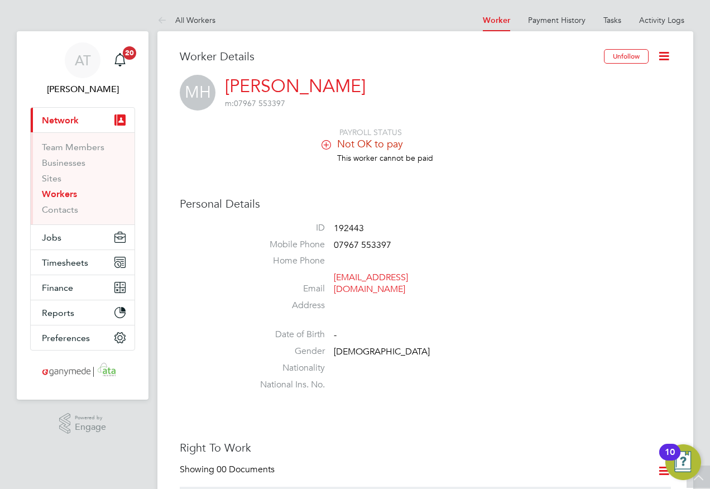 This screenshot has width=710, height=489. Describe the element at coordinates (228, 470) in the screenshot. I see `div: Showing` at that location.